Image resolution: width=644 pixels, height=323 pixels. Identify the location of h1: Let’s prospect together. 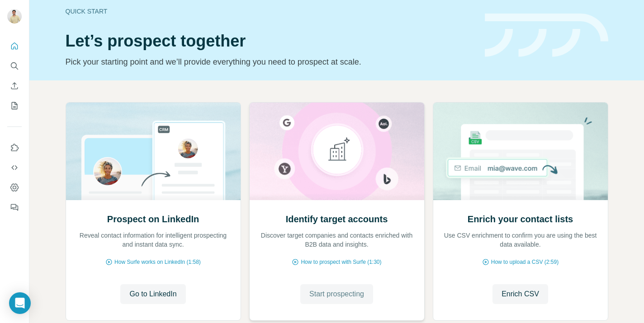
(270, 41).